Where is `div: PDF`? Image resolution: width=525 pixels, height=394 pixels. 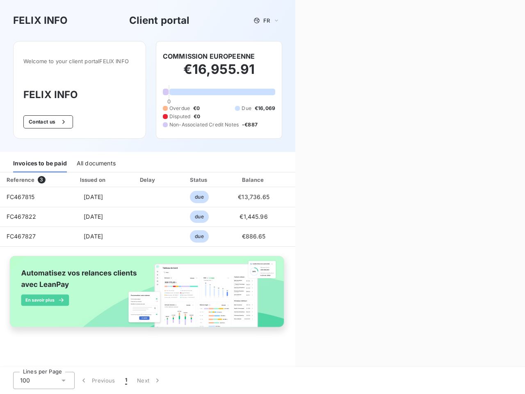
div: PDF is located at coordinates (304, 180).